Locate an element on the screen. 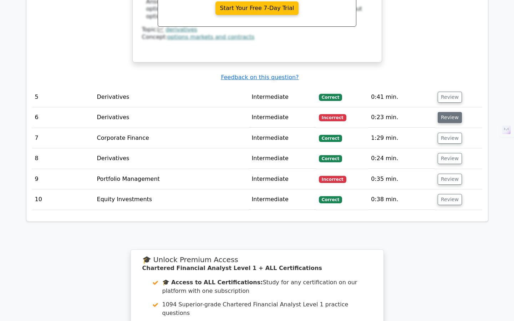 The height and width of the screenshot is (321, 514). td: Corporate Finance is located at coordinates (172, 138).